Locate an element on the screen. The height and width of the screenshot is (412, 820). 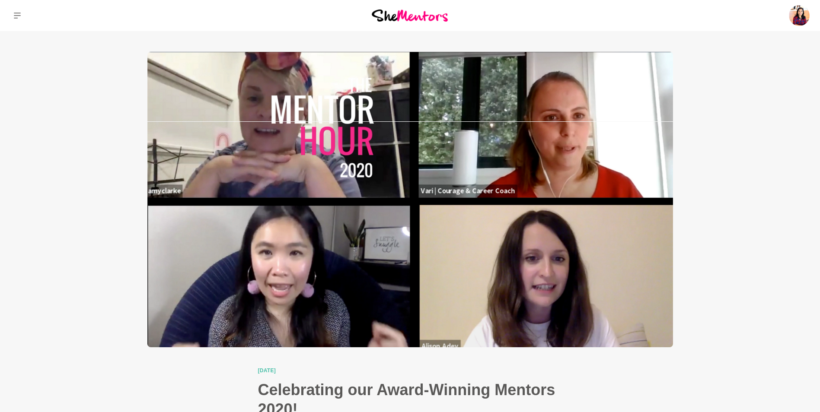
img: Diana Philip is located at coordinates (799, 16).